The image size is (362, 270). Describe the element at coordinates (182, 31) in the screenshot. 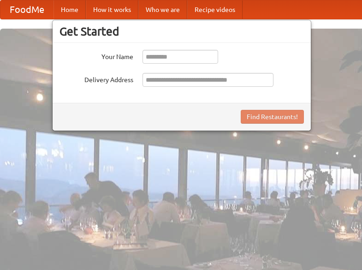

I see `h3: Get Started` at that location.